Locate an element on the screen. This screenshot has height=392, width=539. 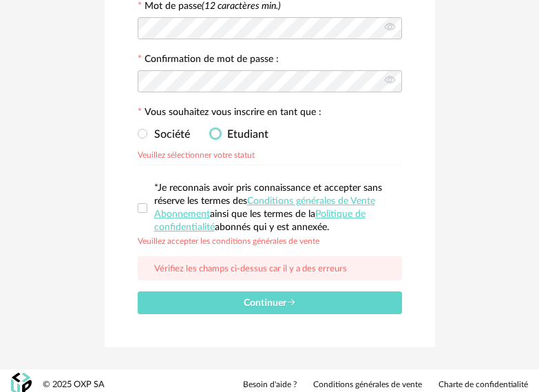
a: Charte de confidentialité is located at coordinates (484, 385).